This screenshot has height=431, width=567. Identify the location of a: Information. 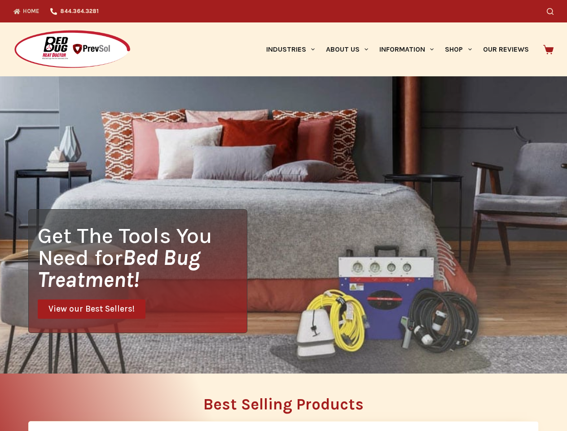
(407, 49).